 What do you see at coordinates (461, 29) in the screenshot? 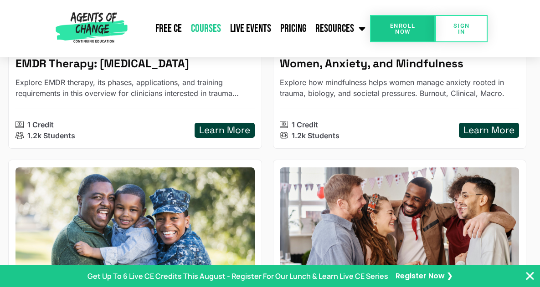
I see `span: SIGN IN` at bounding box center [461, 29].